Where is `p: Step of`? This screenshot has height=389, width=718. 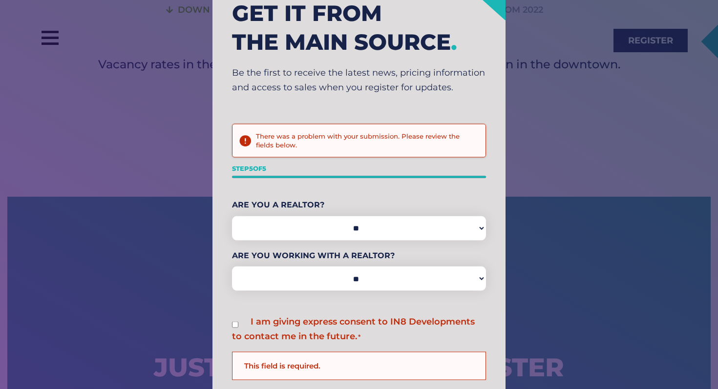
p: Step of is located at coordinates (359, 169).